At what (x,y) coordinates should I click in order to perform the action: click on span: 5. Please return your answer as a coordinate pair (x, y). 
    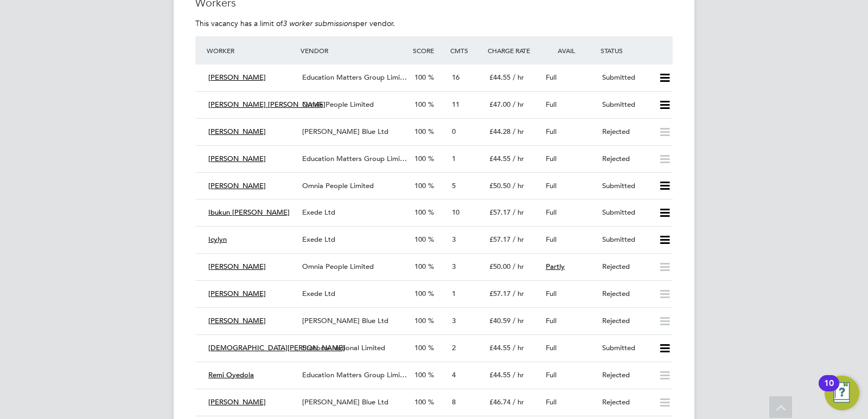
    Looking at the image, I should click on (453, 186).